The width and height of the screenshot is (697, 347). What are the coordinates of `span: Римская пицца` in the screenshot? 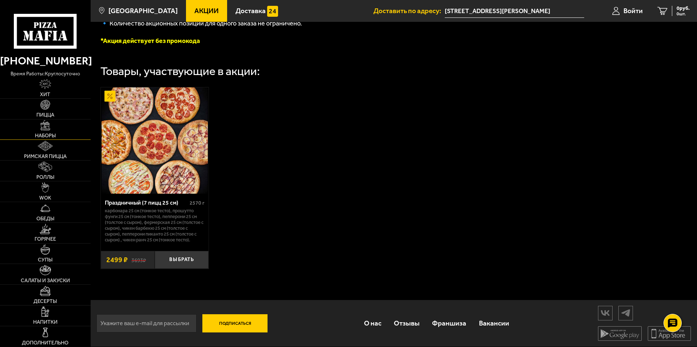 It's located at (45, 156).